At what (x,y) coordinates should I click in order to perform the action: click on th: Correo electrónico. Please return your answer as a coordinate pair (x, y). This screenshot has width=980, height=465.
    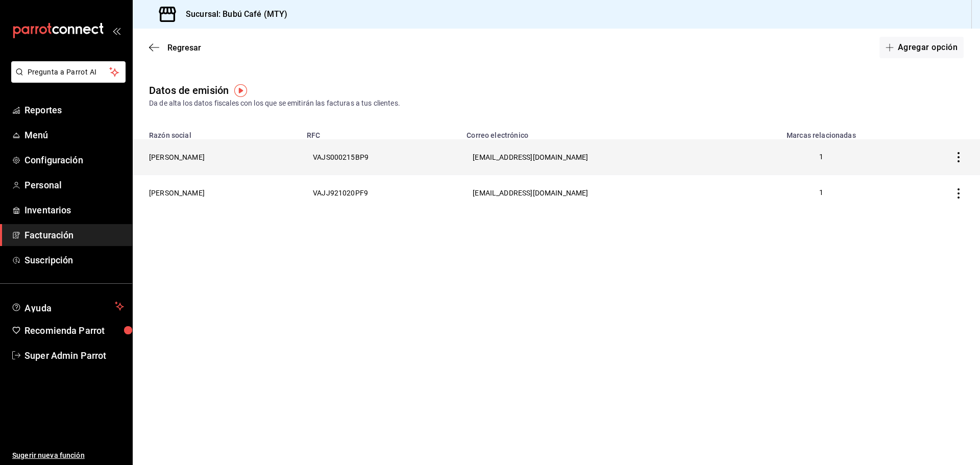
    Looking at the image, I should click on (600, 132).